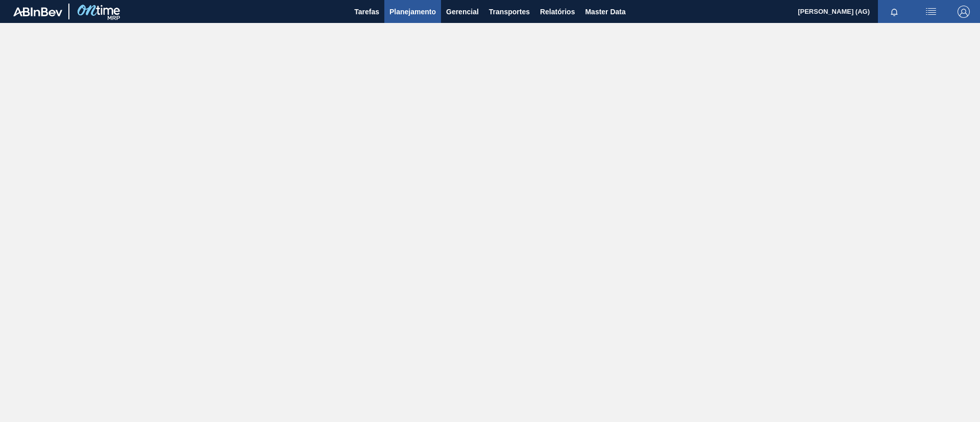 The height and width of the screenshot is (422, 980). What do you see at coordinates (38, 11) in the screenshot?
I see `img: TNhmsLtSVTkK8tSr43FrP2fwEKptu5GPRR3wAAAABJRU5ErkJggg==` at bounding box center [38, 11].